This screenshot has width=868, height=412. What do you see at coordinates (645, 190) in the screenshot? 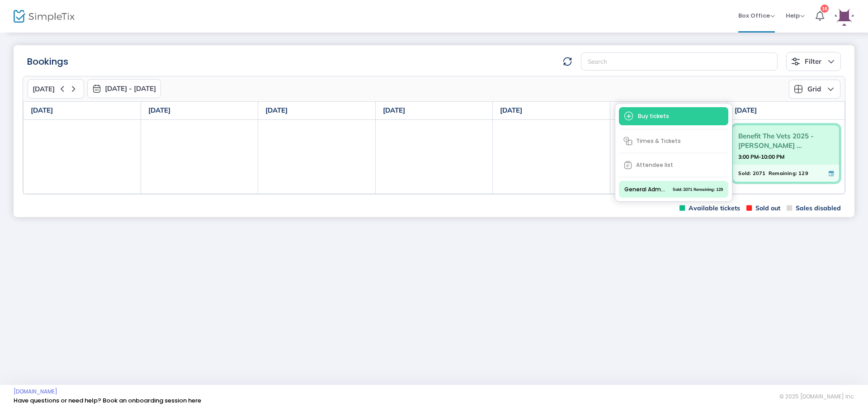
I see `span: General Admission` at bounding box center [645, 190].